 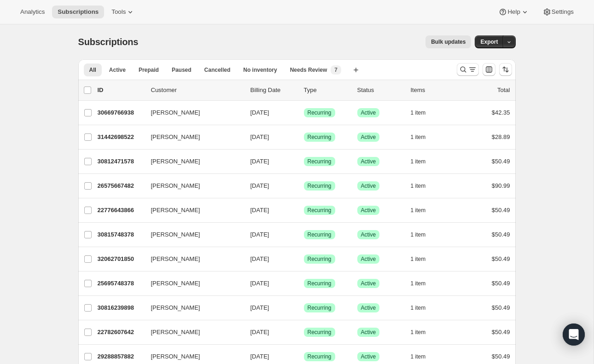 What do you see at coordinates (93, 70) in the screenshot?
I see `span: All` at bounding box center [93, 70].